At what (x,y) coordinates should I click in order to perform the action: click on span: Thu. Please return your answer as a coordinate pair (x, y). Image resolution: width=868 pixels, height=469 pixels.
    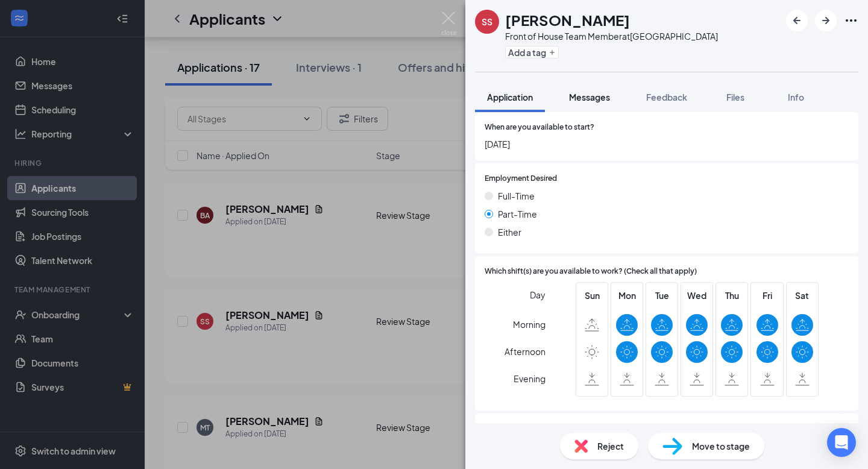
    Looking at the image, I should click on (732, 295).